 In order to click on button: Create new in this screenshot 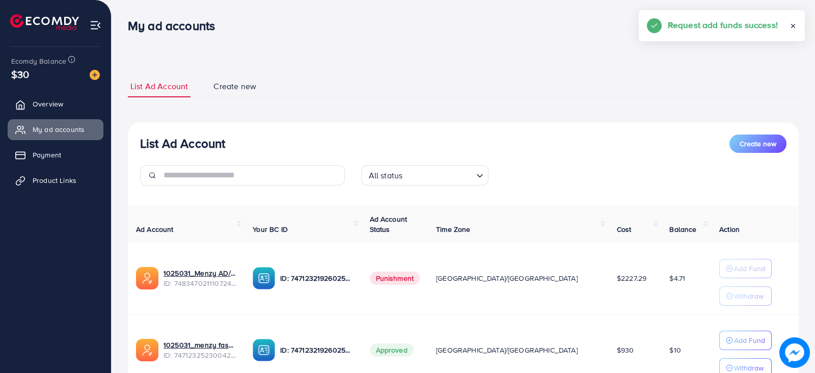, I will do `click(758, 144)`.